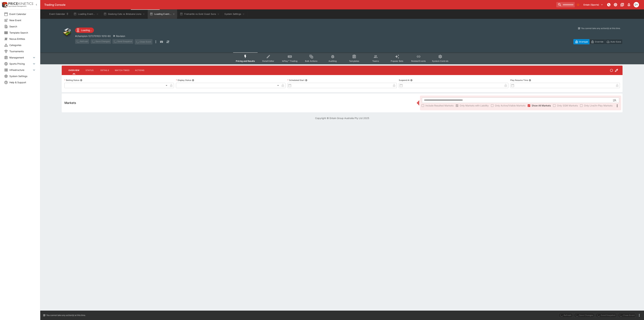  What do you see at coordinates (541, 105) in the screenshot?
I see `span: Show All Markets` at bounding box center [541, 105].